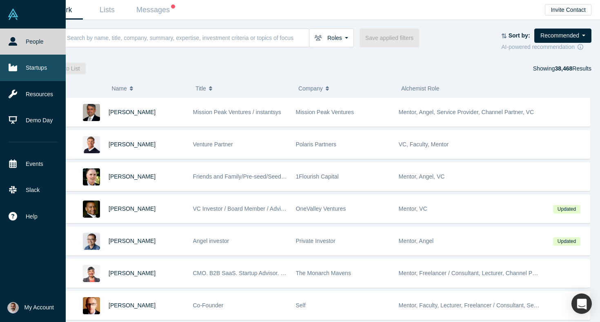 This screenshot has width=600, height=322. What do you see at coordinates (266, 177) in the screenshot?
I see `span: Friends and Family/Pre-seed/Seed Angel and VC Investor` at bounding box center [266, 177].